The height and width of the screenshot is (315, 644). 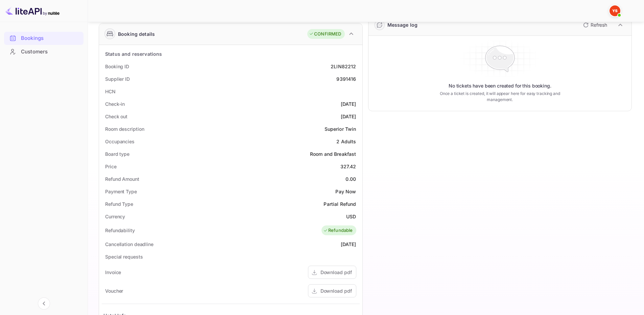 I want to click on div: Booking details, so click(x=136, y=34).